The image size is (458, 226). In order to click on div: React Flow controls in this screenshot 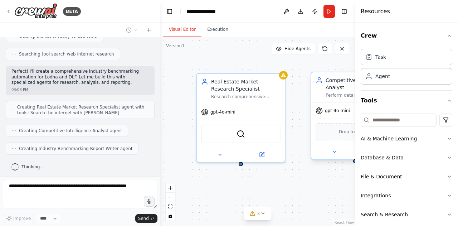, I will do `click(170, 202)`.